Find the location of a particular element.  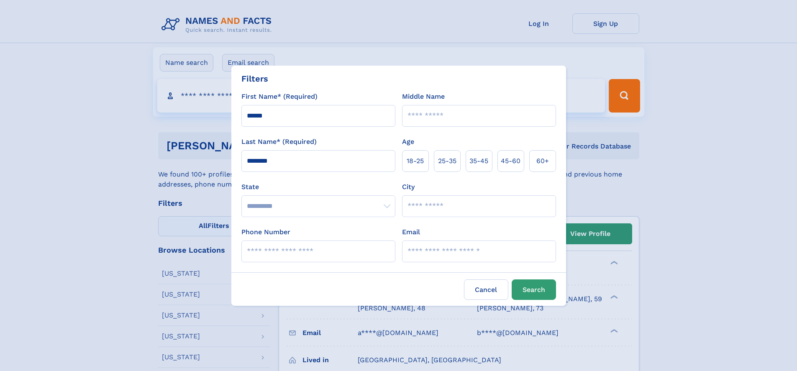

label: Last Name* (Required) is located at coordinates (279, 142).